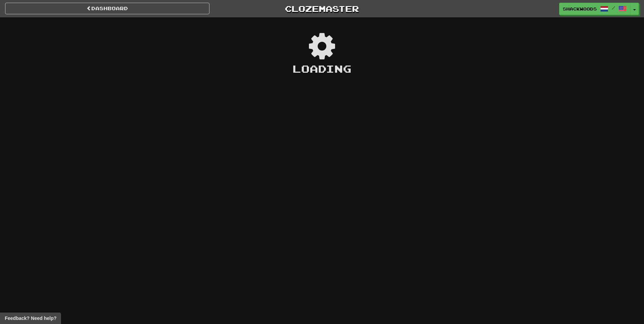  Describe the element at coordinates (595, 9) in the screenshot. I see `a: ShackWoods /` at that location.